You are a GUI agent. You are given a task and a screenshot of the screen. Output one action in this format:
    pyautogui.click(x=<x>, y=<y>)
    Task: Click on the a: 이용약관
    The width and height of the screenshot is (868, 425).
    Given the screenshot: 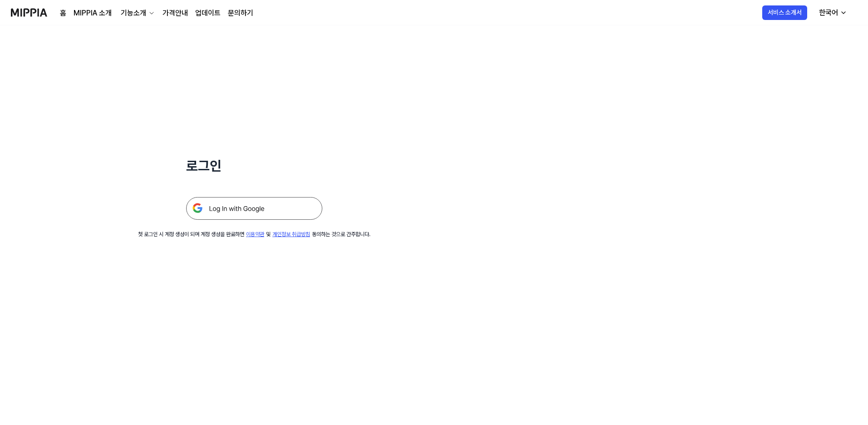 What is the action you would take?
    pyautogui.click(x=255, y=234)
    